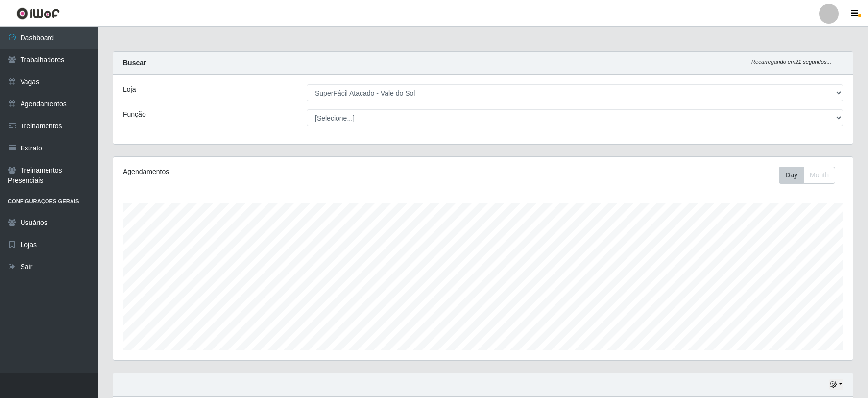  Describe the element at coordinates (791, 62) in the screenshot. I see `i: Recarregando em 21 segundos...` at that location.